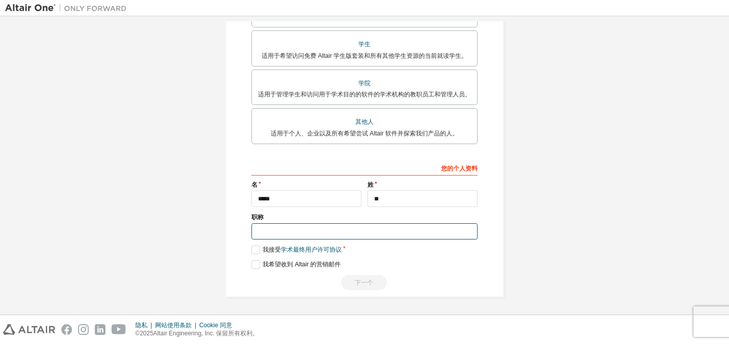 This screenshot has height=344, width=729. Describe the element at coordinates (29, 329) in the screenshot. I see `img: altair_logo.svg` at that location.